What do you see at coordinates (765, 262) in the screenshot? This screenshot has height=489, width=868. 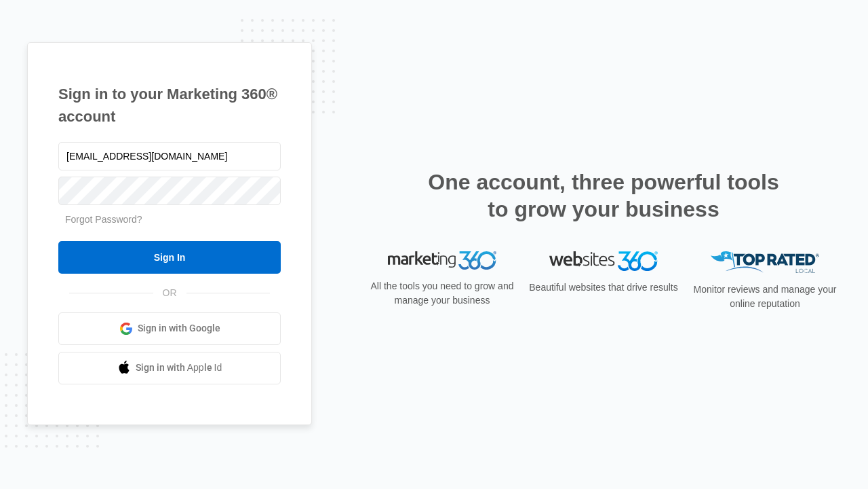 I see `img: Top Rated Local` at bounding box center [765, 262].